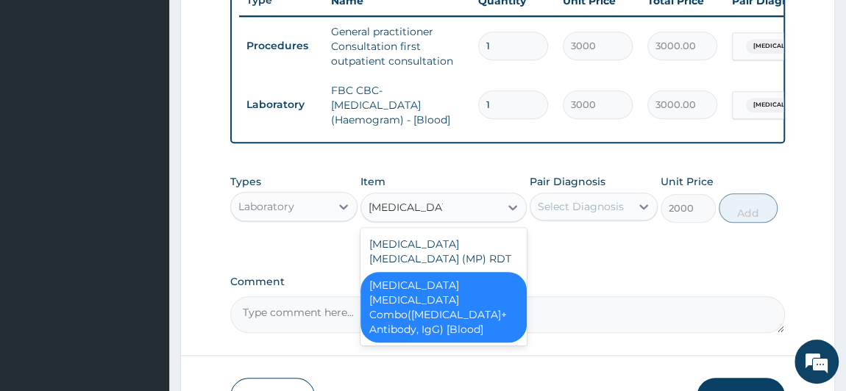  Describe the element at coordinates (373, 182) in the screenshot. I see `label: Item` at that location.